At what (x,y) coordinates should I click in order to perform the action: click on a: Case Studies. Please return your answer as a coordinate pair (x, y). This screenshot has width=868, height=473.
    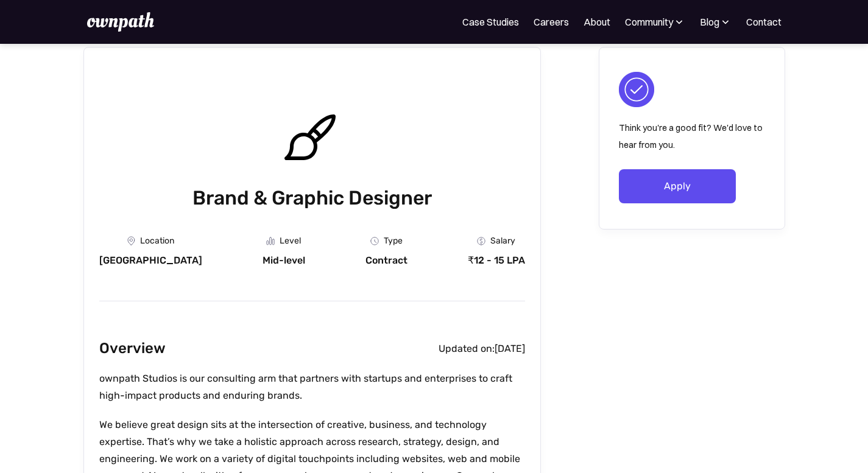
    Looking at the image, I should click on (491, 22).